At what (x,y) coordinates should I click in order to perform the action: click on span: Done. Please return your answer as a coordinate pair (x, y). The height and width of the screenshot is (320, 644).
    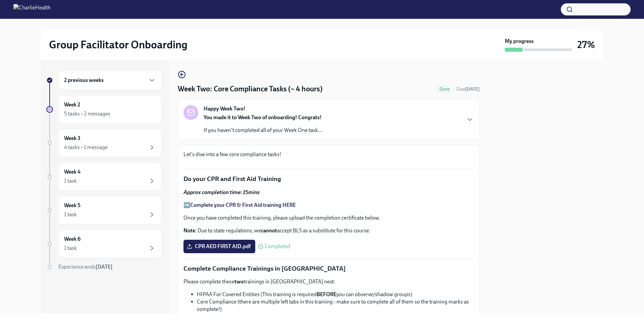
    Looking at the image, I should click on (444, 89).